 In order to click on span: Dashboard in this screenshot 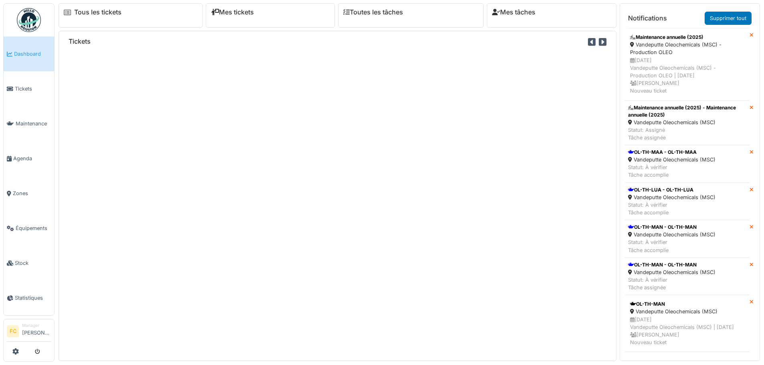, I will do `click(32, 54)`.